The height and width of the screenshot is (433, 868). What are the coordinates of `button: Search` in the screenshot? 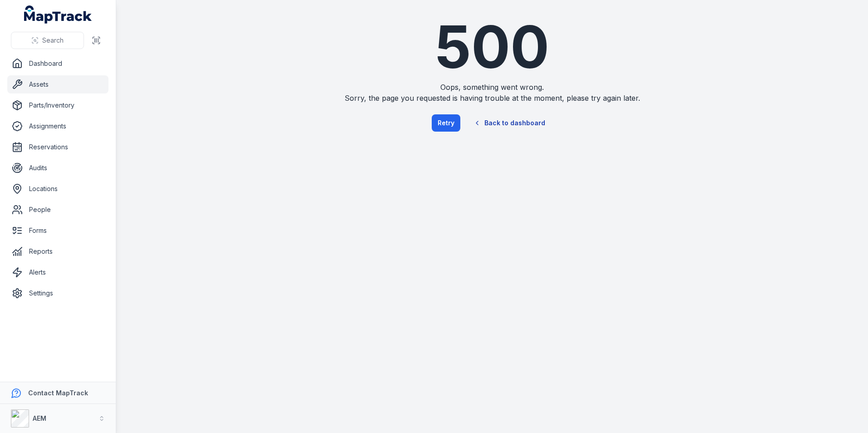 It's located at (47, 41).